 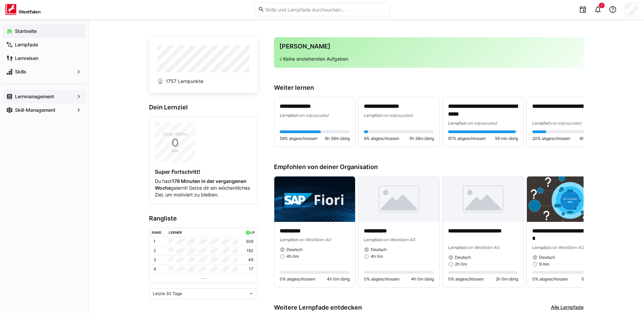 What do you see at coordinates (204, 172) in the screenshot?
I see `h4: Super Fortschritt!` at bounding box center [204, 172].